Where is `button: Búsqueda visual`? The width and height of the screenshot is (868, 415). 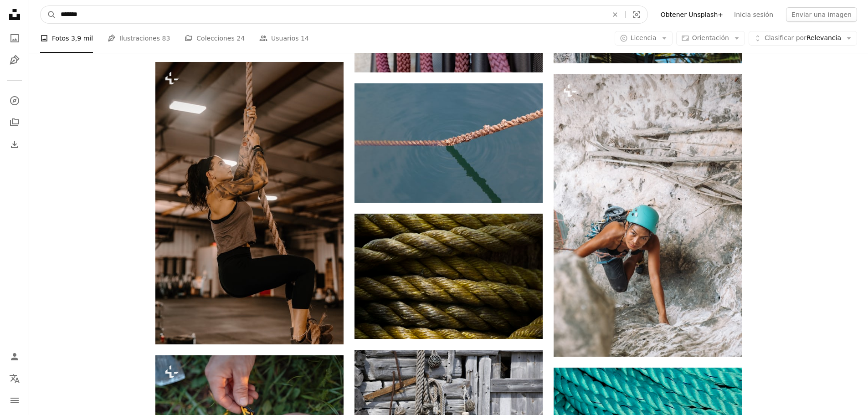
button: Búsqueda visual is located at coordinates (637, 14).